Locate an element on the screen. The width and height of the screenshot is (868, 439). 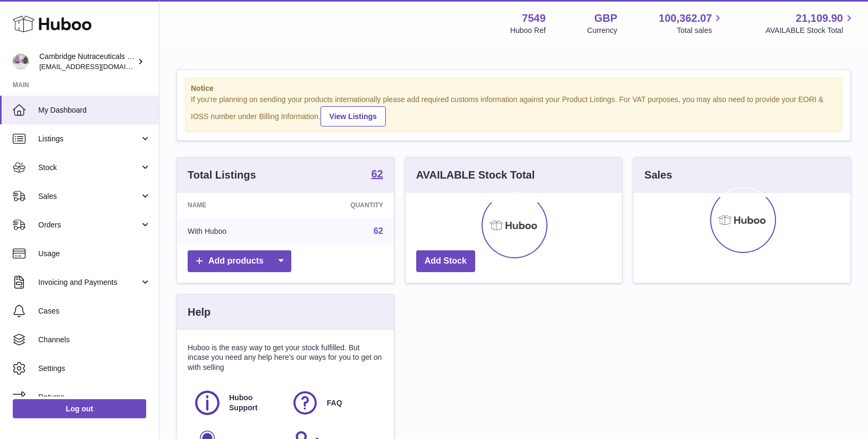
span: 21,109.90 is located at coordinates (819, 18).